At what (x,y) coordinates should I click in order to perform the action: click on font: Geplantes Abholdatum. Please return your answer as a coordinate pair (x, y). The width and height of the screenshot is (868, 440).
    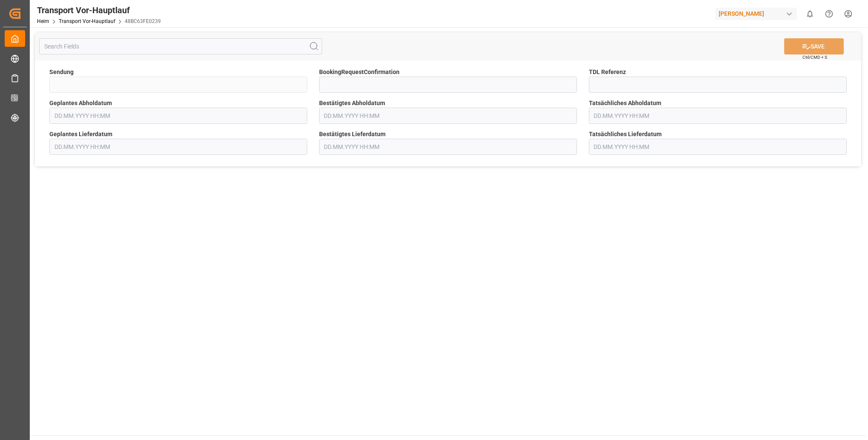
    Looking at the image, I should click on (80, 103).